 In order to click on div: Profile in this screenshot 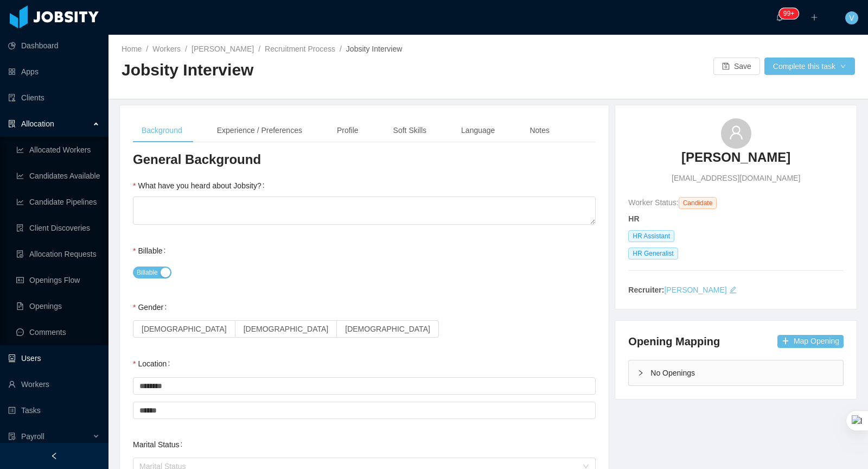, I will do `click(348, 130)`.